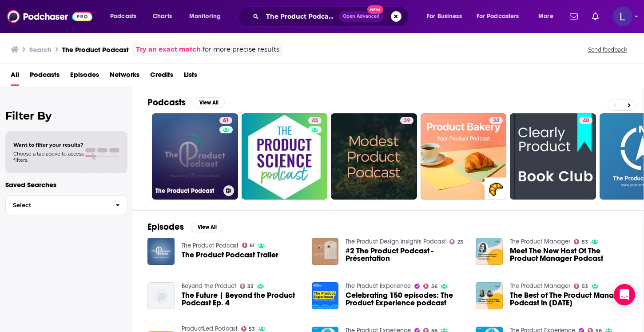 The height and width of the screenshot is (332, 644). What do you see at coordinates (84, 76) in the screenshot?
I see `span: Episodes` at bounding box center [84, 76].